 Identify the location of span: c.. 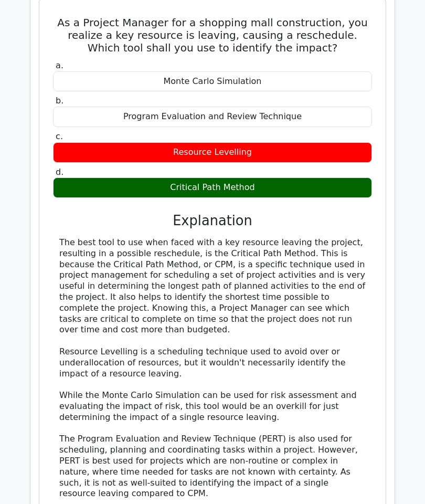
(59, 136).